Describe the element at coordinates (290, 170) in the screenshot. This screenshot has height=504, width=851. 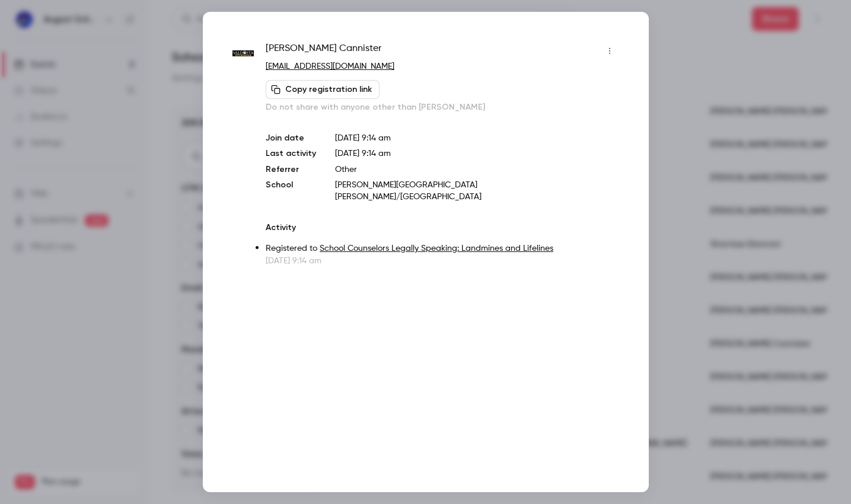
I see `p: Referrer` at that location.